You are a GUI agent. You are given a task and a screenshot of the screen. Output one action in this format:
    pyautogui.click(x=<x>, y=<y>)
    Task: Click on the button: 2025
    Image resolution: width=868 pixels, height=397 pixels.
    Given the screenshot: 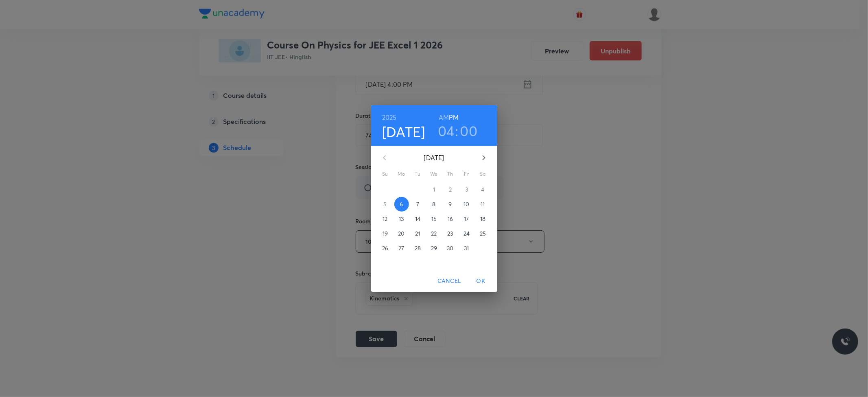 What is the action you would take?
    pyautogui.click(x=390, y=117)
    